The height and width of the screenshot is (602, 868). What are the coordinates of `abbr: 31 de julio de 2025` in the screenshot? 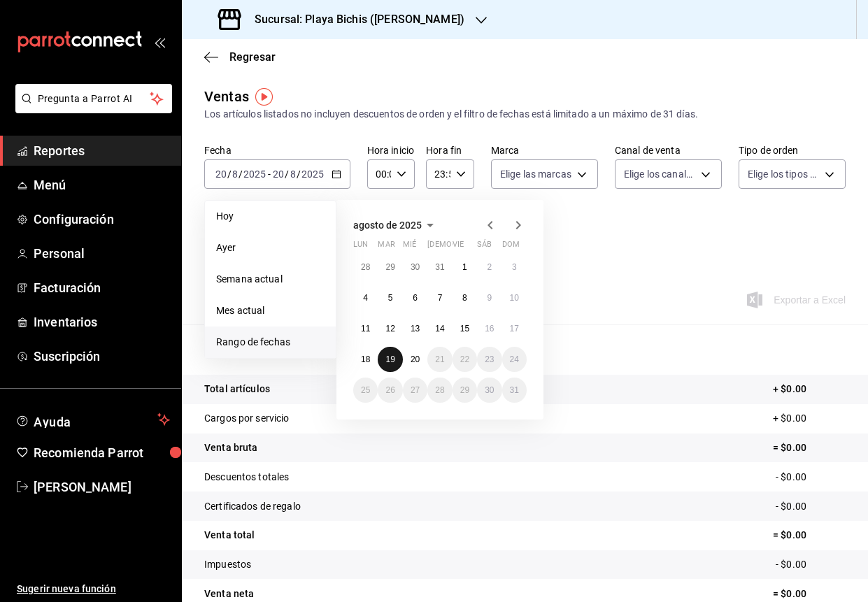 It's located at (439, 267).